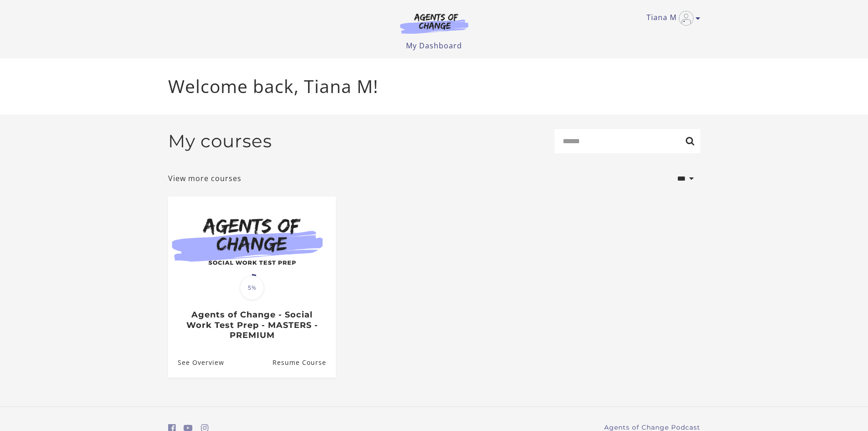 The height and width of the screenshot is (431, 868). Describe the element at coordinates (252, 325) in the screenshot. I see `h3: Agents of Change - Social Work Test Prep - MASTERS - PREMIUM` at that location.